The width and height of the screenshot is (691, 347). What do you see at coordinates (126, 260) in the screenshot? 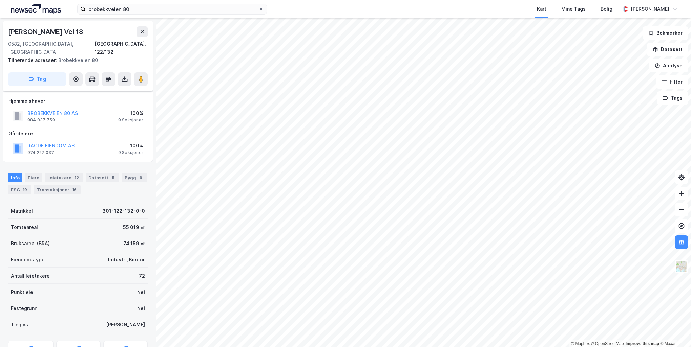
I see `div: Industri, Kontor` at bounding box center [126, 260].